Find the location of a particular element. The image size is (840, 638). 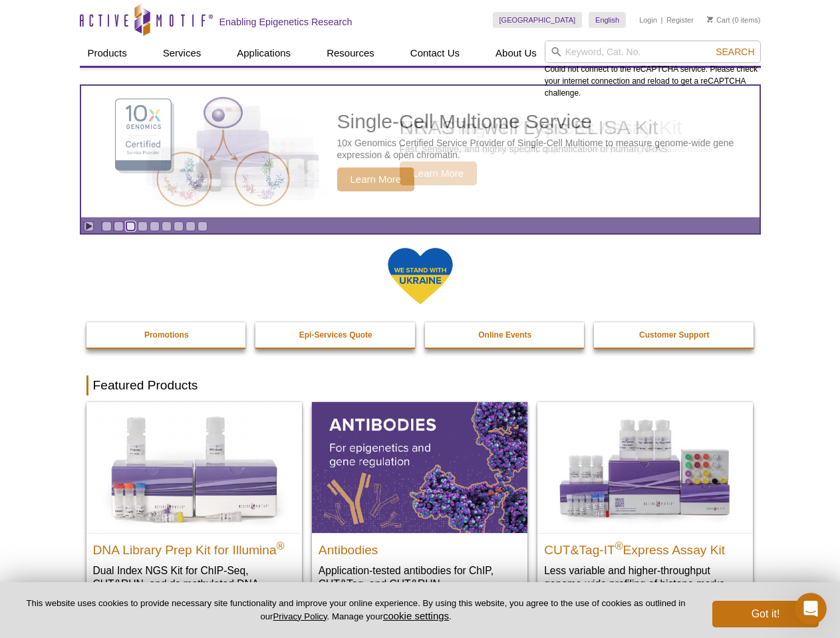

strong: Customer Support is located at coordinates (674, 335).